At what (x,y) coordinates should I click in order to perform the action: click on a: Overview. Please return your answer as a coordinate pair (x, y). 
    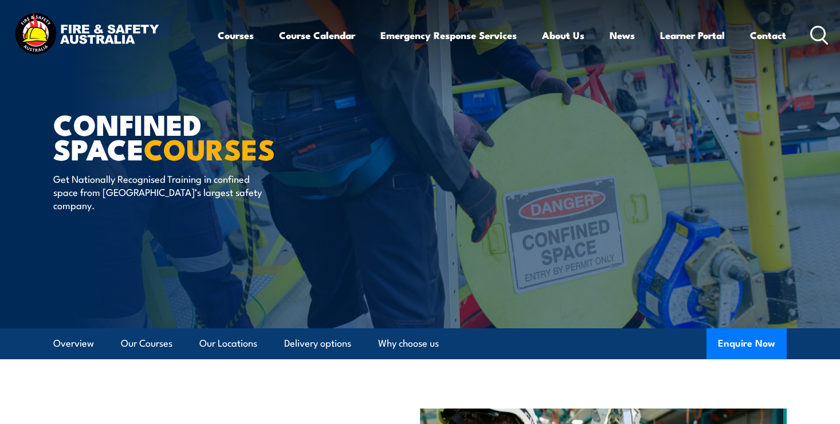
    Looking at the image, I should click on (73, 343).